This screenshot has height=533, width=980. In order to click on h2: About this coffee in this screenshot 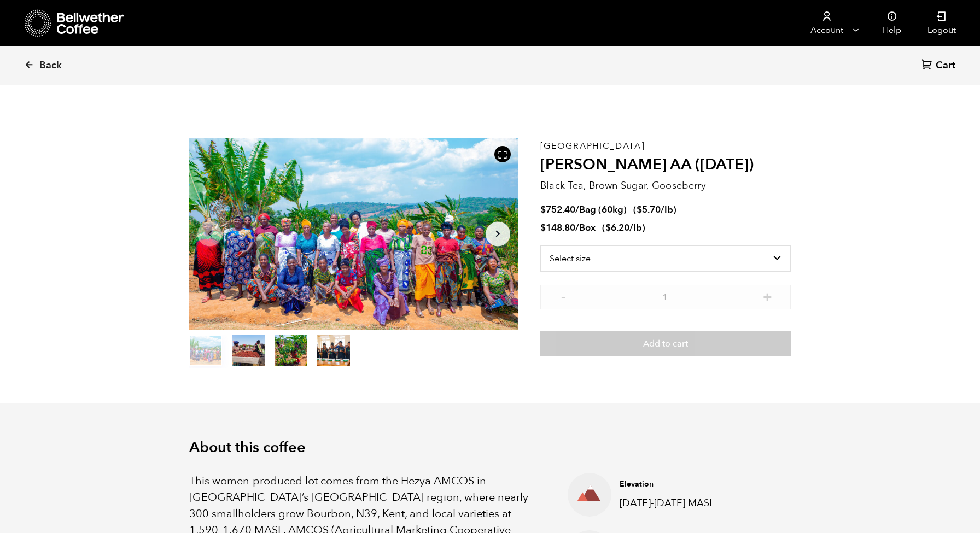, I will do `click(490, 448)`.